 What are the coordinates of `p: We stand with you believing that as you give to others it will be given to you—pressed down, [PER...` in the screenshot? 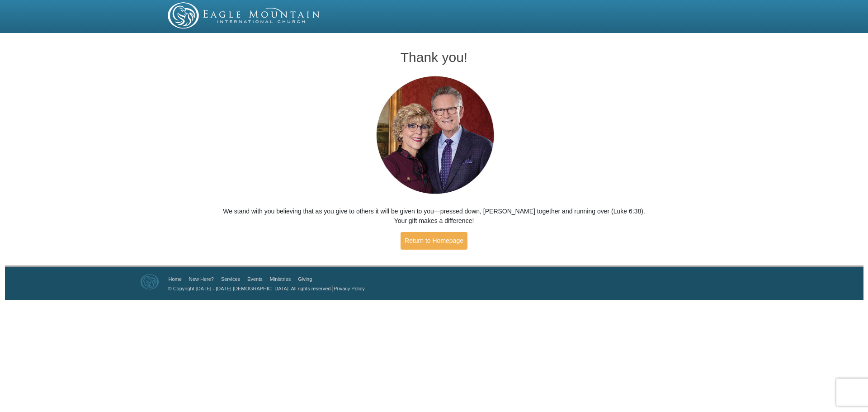 It's located at (434, 216).